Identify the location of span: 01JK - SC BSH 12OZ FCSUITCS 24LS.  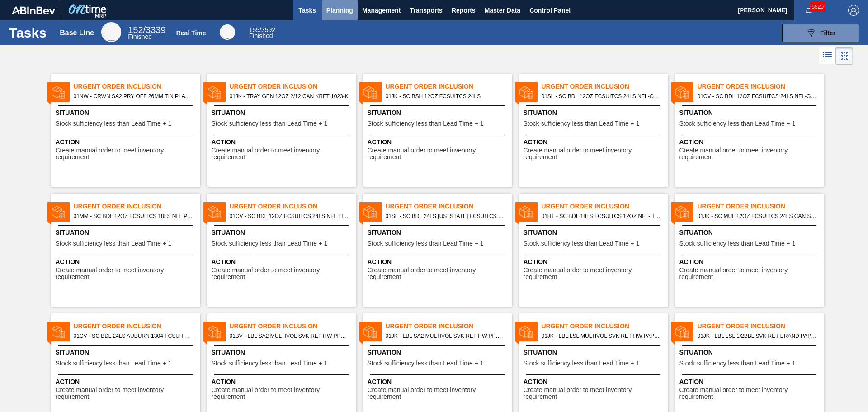
(445, 96).